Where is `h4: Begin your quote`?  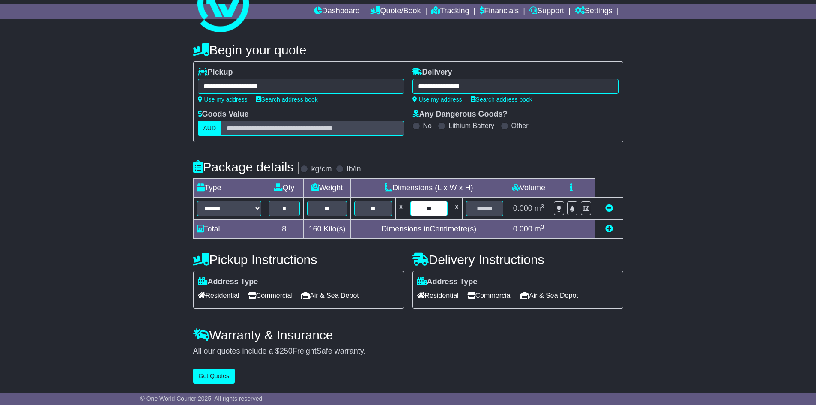 h4: Begin your quote is located at coordinates (408, 50).